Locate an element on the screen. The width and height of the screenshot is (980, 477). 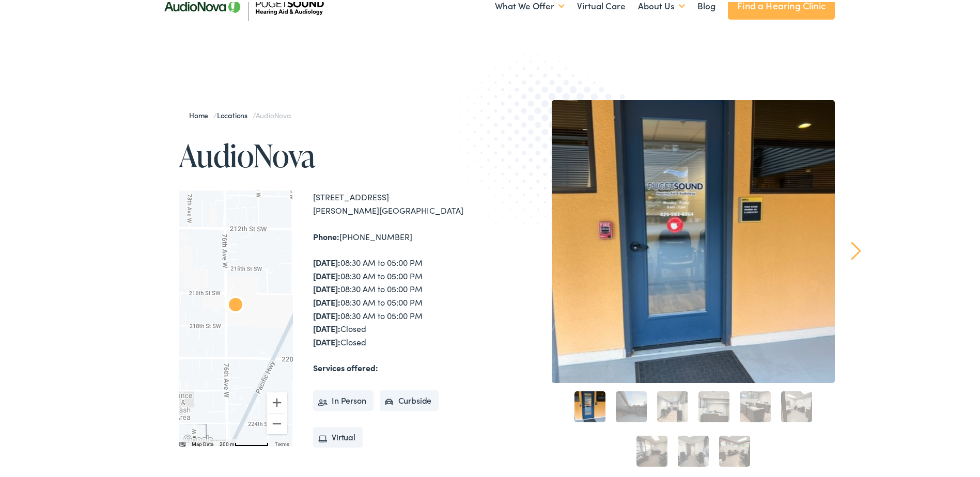
span: 200 m is located at coordinates (227, 442).